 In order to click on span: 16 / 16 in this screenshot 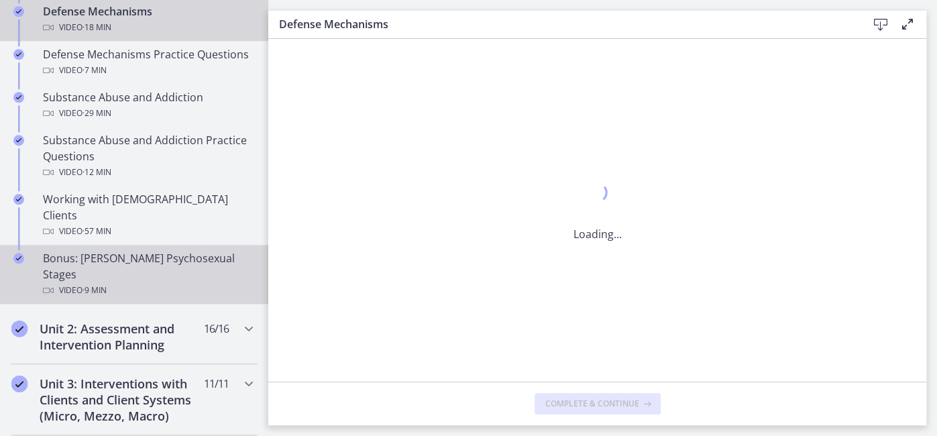, I will do `click(216, 328)`.